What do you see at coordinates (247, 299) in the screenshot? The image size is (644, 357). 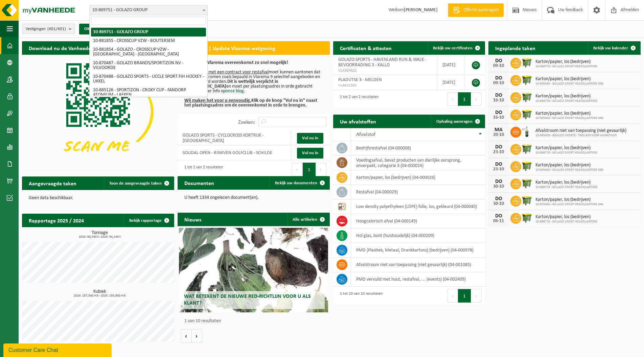 I see `span: Wat betekent de nieuwe RED-richtlijn voor u als klant?` at bounding box center [247, 299].